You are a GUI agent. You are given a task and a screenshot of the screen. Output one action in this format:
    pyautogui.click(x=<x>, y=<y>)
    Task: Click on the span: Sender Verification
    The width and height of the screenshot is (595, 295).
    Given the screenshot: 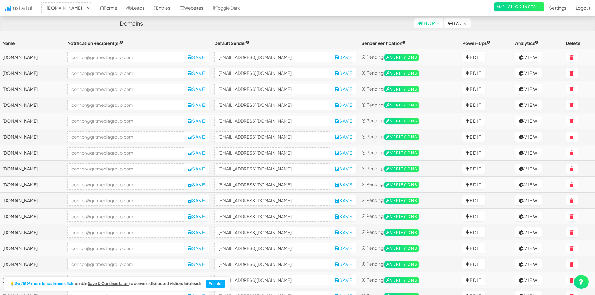 What is the action you would take?
    pyautogui.click(x=384, y=43)
    